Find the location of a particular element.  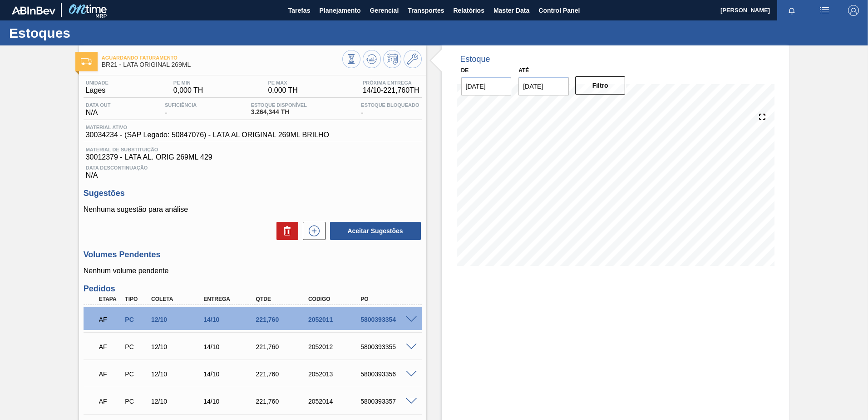

div: Coleta is located at coordinates (178, 299).